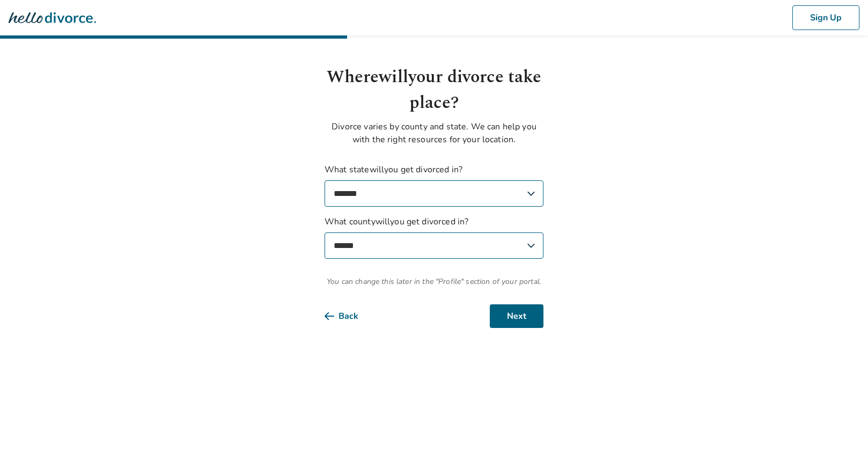 The image size is (868, 460). What do you see at coordinates (517, 316) in the screenshot?
I see `button: Next` at bounding box center [517, 316].